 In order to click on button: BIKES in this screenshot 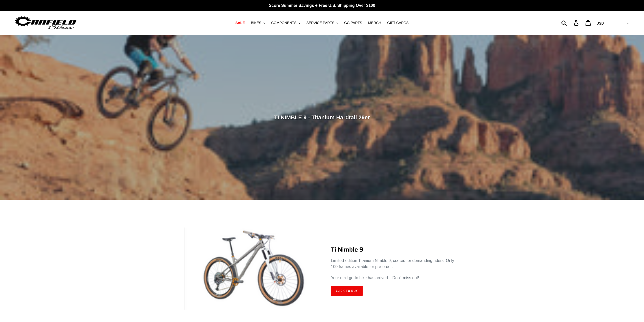, I will do `click(258, 23)`.